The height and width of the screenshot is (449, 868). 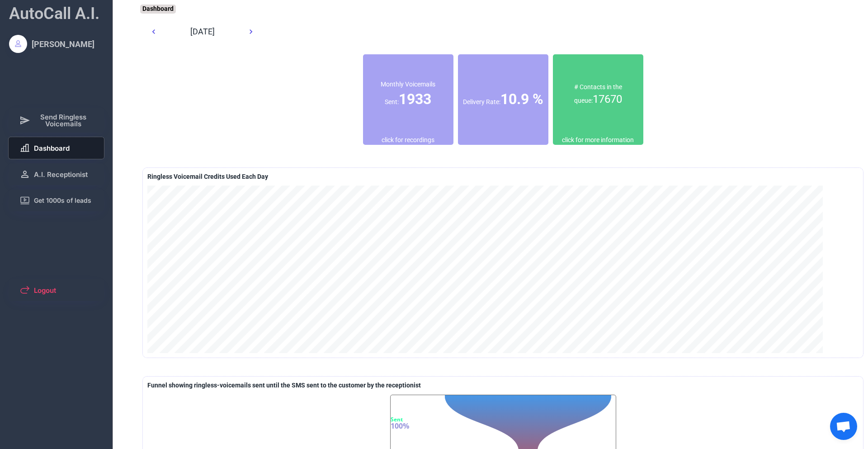 What do you see at coordinates (56, 148) in the screenshot?
I see `button: Dashboard` at bounding box center [56, 148].